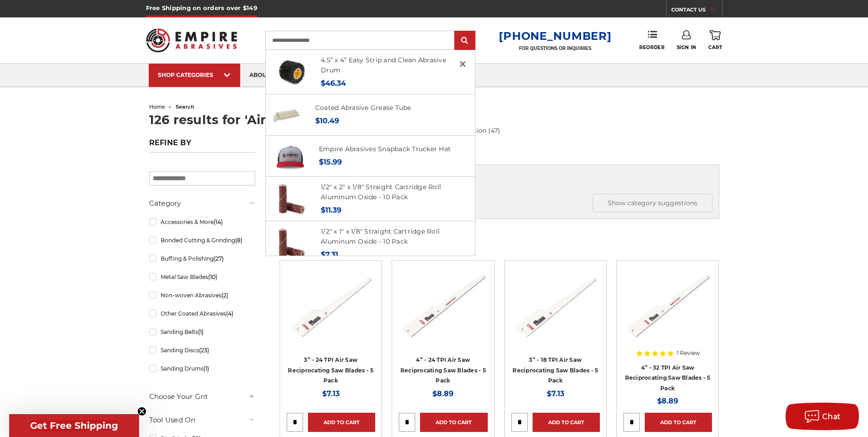 This screenshot has width=868, height=437. Describe the element at coordinates (686, 47) in the screenshot. I see `span: Sign In` at that location.